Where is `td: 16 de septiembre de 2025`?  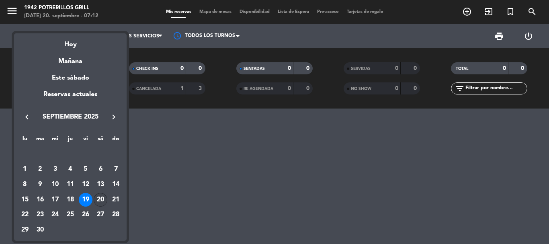
td: 16 de septiembre de 2025 is located at coordinates (40, 200).